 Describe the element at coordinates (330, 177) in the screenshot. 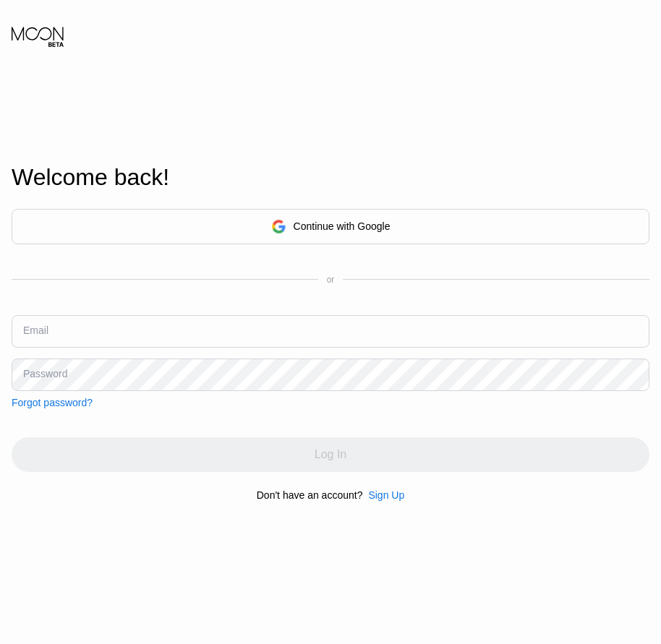

I see `div: Welcome back!` at that location.